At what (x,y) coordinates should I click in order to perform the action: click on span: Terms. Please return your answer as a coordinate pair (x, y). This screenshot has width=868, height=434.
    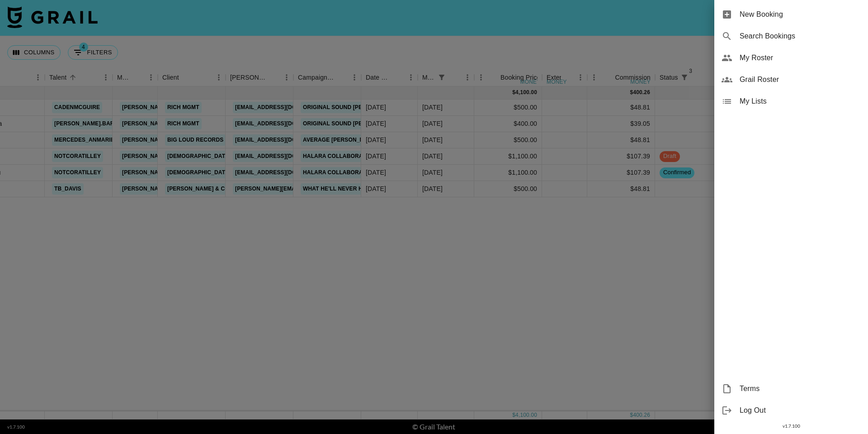
    Looking at the image, I should click on (800, 389).